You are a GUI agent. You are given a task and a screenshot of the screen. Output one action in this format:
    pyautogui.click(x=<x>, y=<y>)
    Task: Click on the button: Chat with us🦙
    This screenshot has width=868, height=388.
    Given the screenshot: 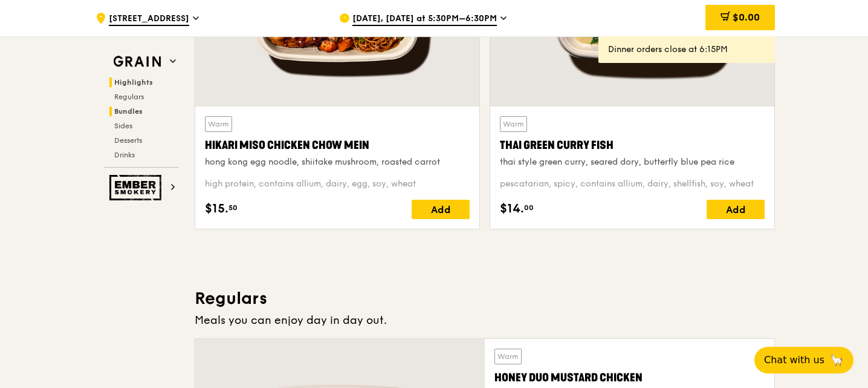 What is the action you would take?
    pyautogui.click(x=804, y=360)
    